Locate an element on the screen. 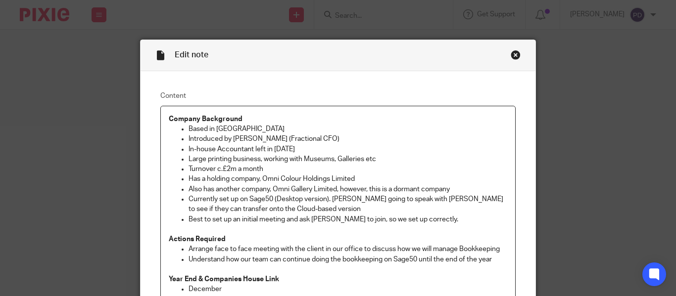 The image size is (676, 296). p: Turnover c.£2m a month is located at coordinates (348, 169).